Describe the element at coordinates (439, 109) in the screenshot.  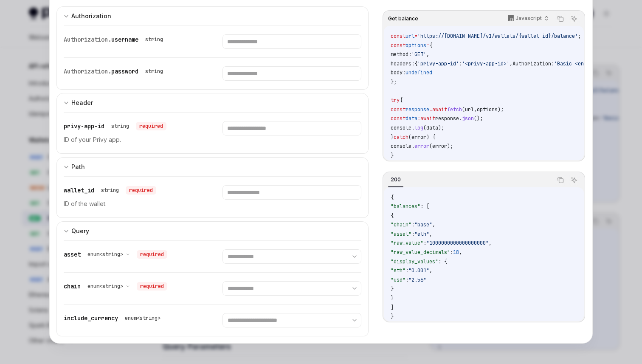
I see `span: await` at that location.